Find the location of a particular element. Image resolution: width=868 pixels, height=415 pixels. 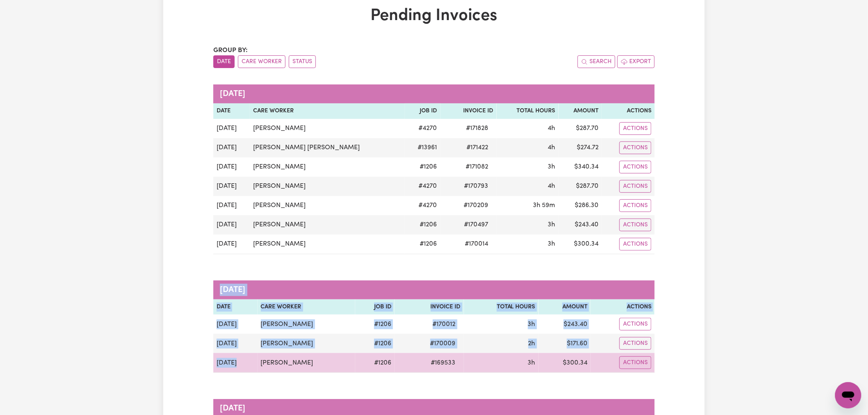

span: # 170014 is located at coordinates (477, 244).